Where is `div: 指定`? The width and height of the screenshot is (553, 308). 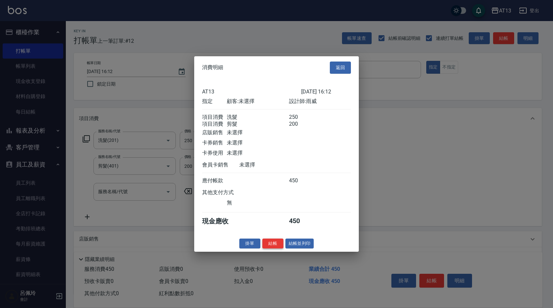 div: 指定 is located at coordinates (214, 101).